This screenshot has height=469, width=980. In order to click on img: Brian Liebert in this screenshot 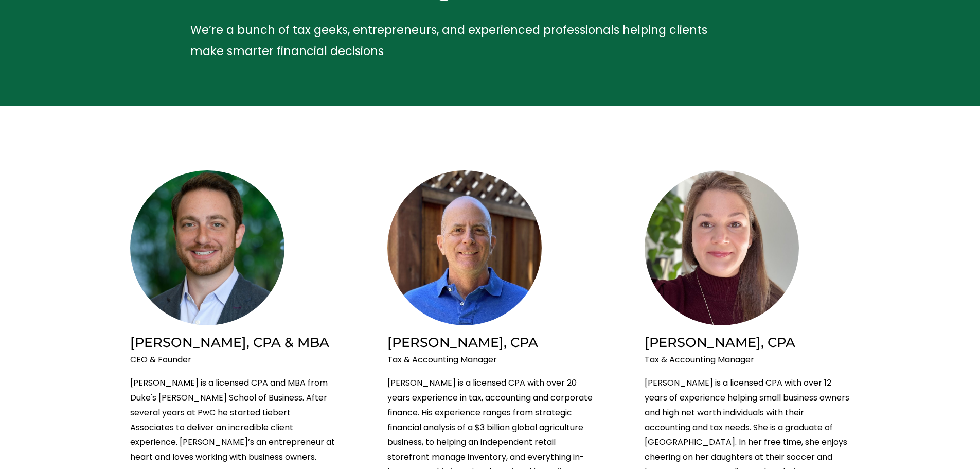, I will do `click(207, 248)`.